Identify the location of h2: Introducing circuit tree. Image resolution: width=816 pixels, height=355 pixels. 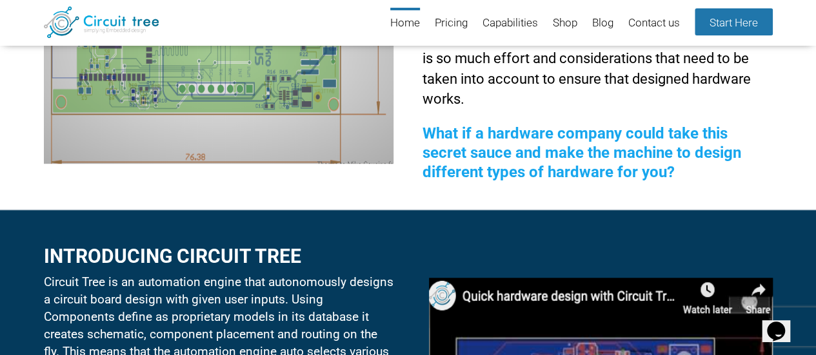
(219, 256).